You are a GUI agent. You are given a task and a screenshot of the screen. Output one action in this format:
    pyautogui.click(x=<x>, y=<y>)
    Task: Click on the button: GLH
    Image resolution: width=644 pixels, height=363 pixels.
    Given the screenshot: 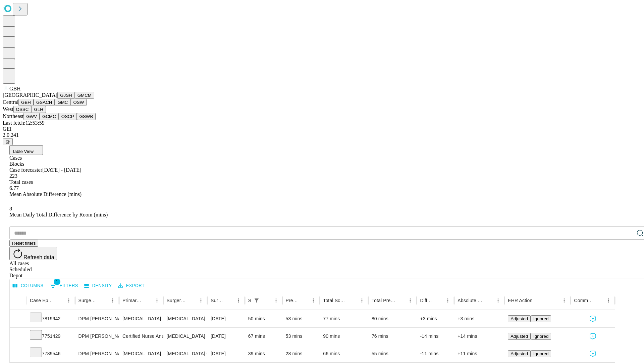 What is the action you would take?
    pyautogui.click(x=38, y=109)
    